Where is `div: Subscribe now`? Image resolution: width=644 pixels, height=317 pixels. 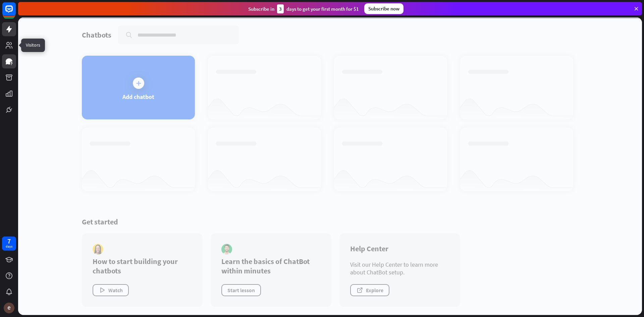
div: Subscribe now is located at coordinates (383, 9).